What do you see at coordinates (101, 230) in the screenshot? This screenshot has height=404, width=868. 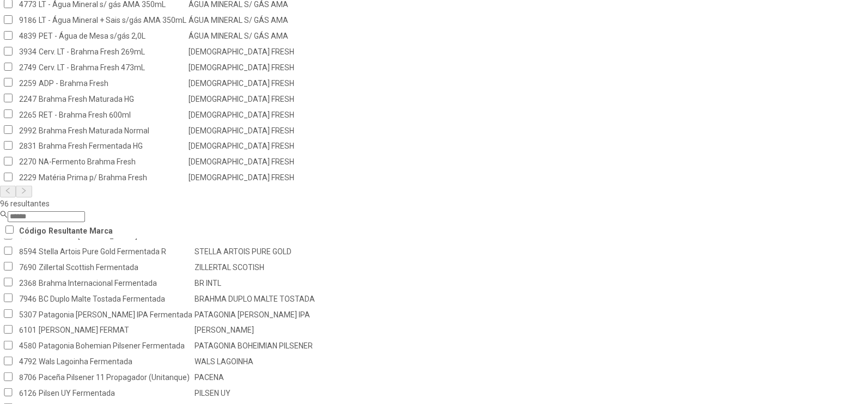 I see `th: Marca` at bounding box center [101, 230].